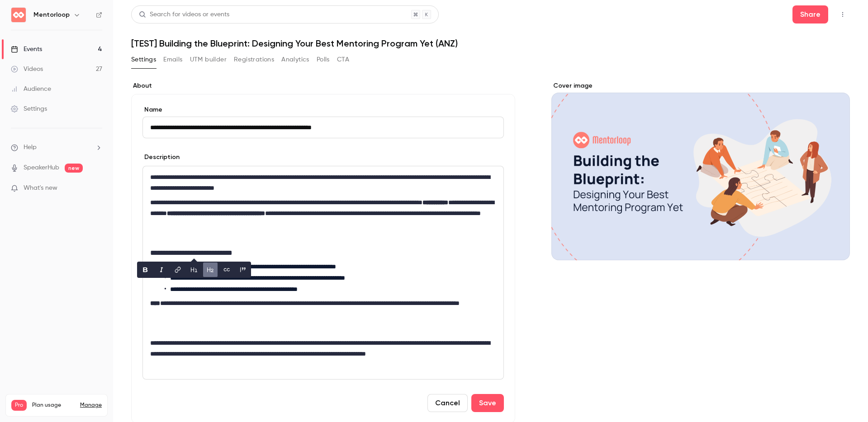  Describe the element at coordinates (701, 86) in the screenshot. I see `label: Cover image` at that location.